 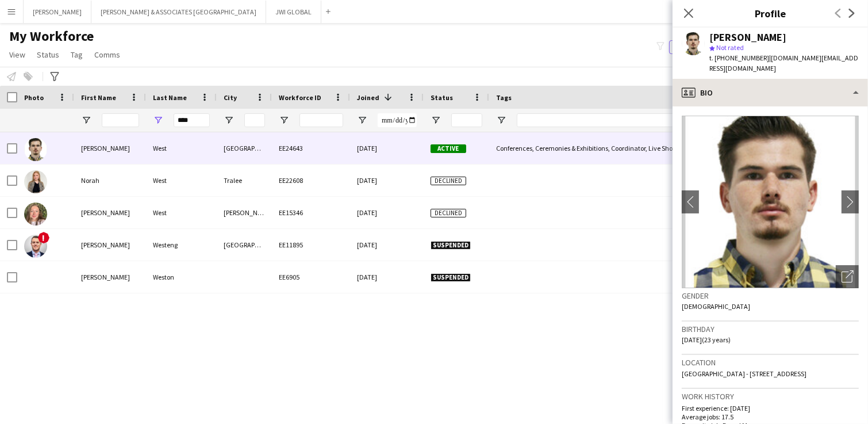 I want to click on span: My Workforce, so click(x=51, y=36).